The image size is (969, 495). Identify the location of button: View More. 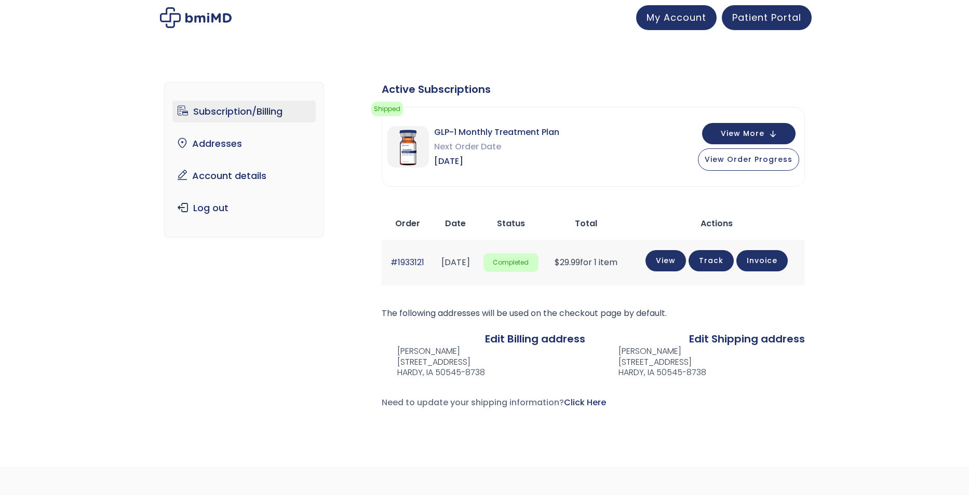
(749, 133).